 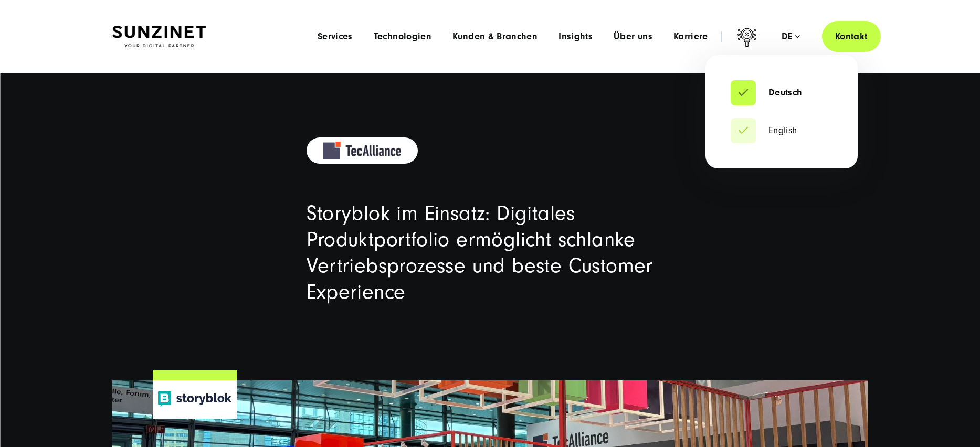 What do you see at coordinates (403, 37) in the screenshot?
I see `a: Technologien` at bounding box center [403, 37].